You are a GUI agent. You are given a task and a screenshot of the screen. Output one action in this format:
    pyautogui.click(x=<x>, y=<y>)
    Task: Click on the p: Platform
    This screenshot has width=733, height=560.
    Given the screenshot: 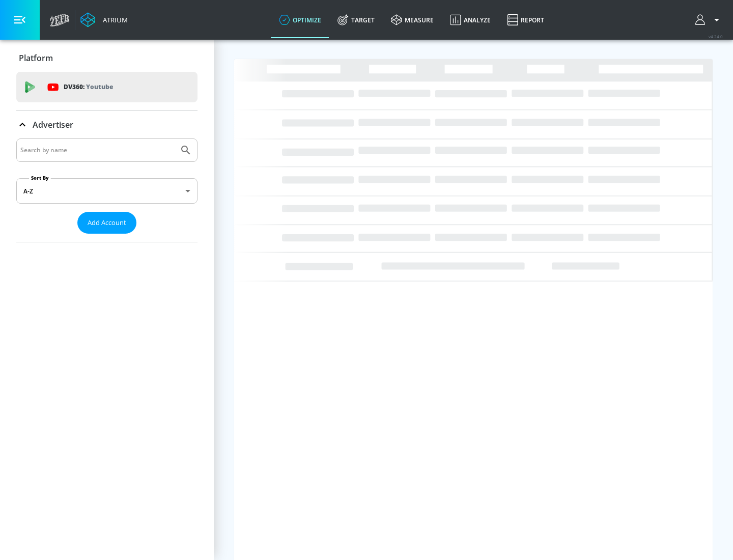 What is the action you would take?
    pyautogui.click(x=36, y=58)
    